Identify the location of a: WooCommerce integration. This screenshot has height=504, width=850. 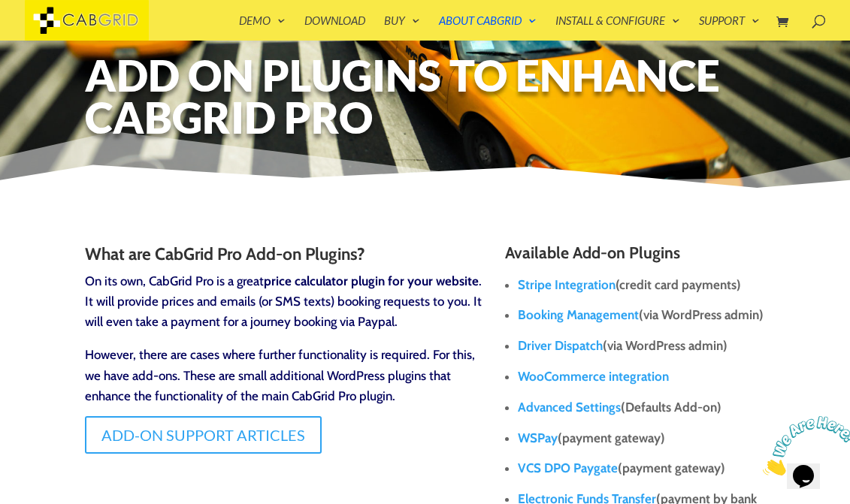
(593, 376).